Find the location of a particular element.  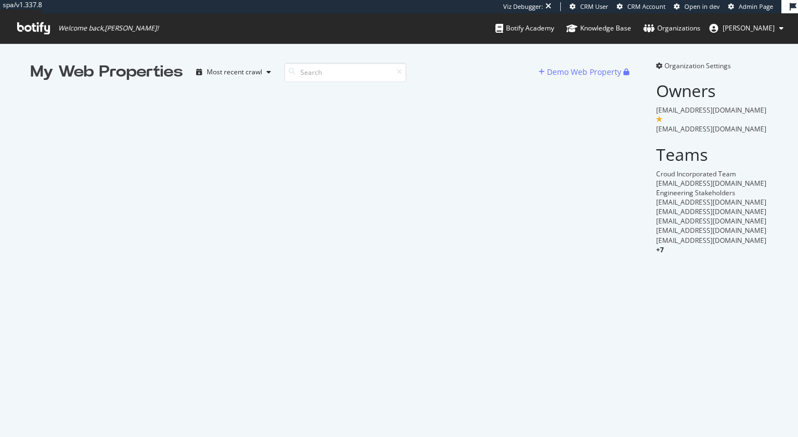

span: CRM Account is located at coordinates (646, 6).